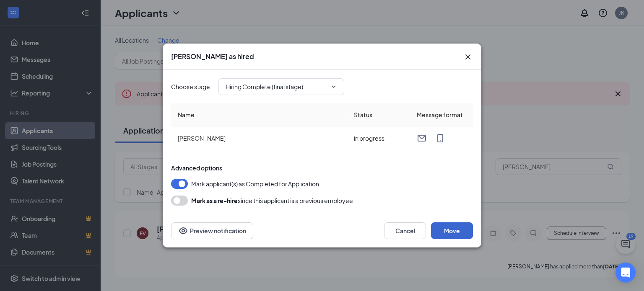 This screenshot has width=644, height=291. Describe the element at coordinates (322, 168) in the screenshot. I see `div: Advanced options` at that location.